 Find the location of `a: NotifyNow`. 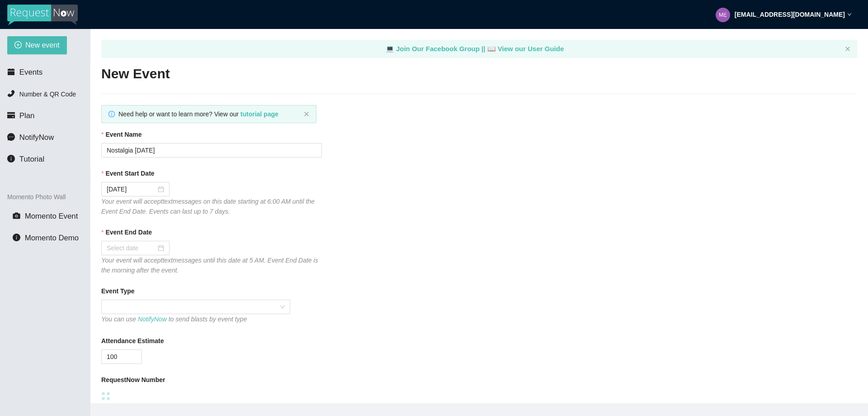

a: NotifyNow is located at coordinates (153, 319).